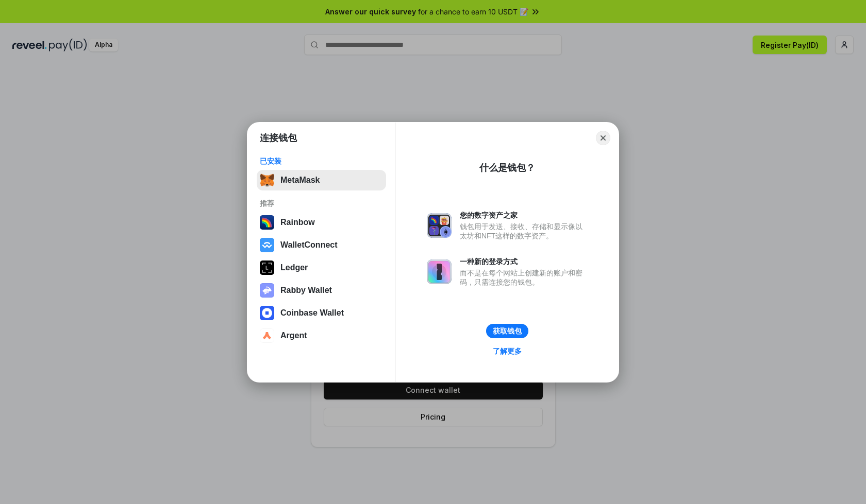  I want to click on div: MetaMask, so click(300, 180).